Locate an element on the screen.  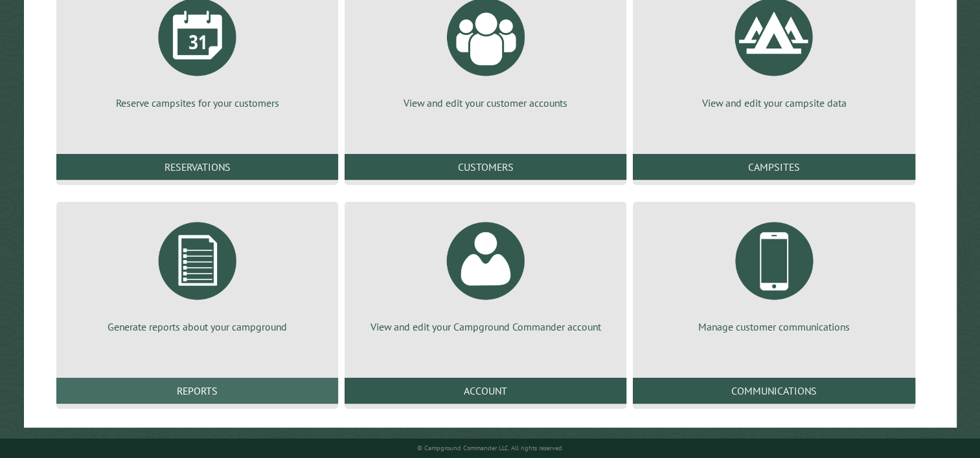
a: Communications is located at coordinates (773, 391).